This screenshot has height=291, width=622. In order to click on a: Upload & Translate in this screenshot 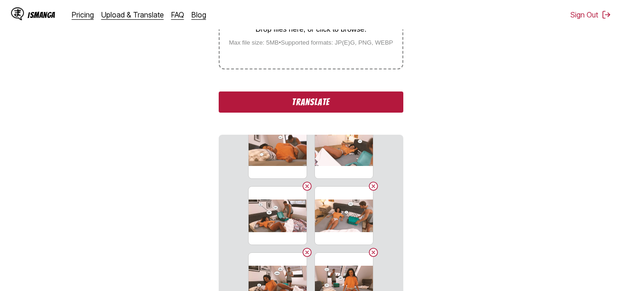, I will do `click(132, 15)`.